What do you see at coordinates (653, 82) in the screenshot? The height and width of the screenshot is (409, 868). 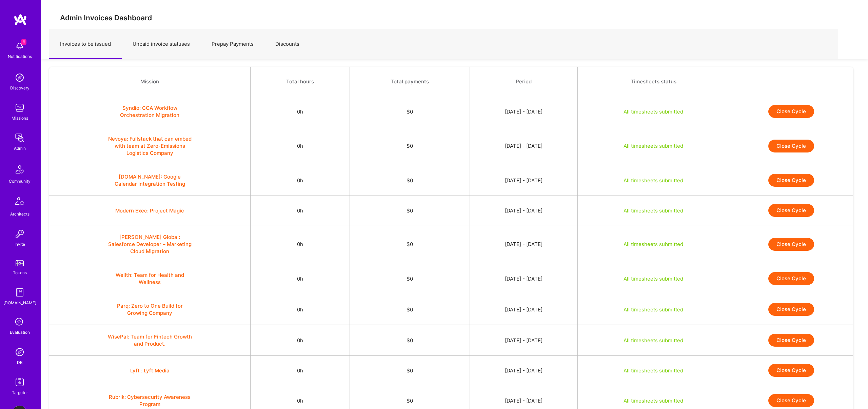 I see `th: Timesheets status` at bounding box center [653, 82].